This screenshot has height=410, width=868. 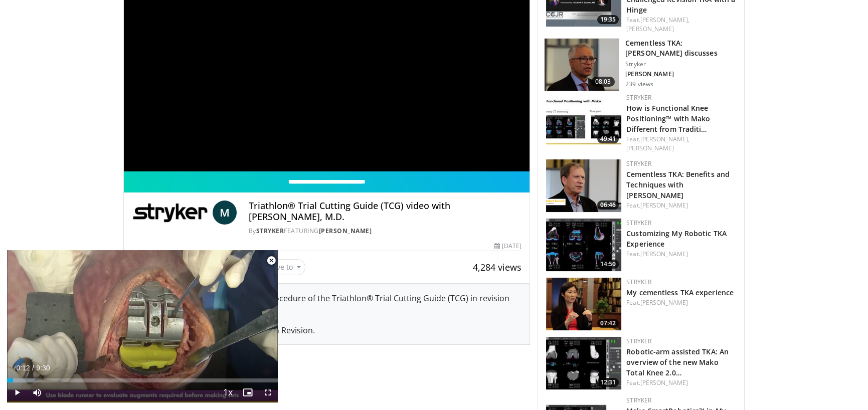 I want to click on a: 12:31, so click(x=583, y=363).